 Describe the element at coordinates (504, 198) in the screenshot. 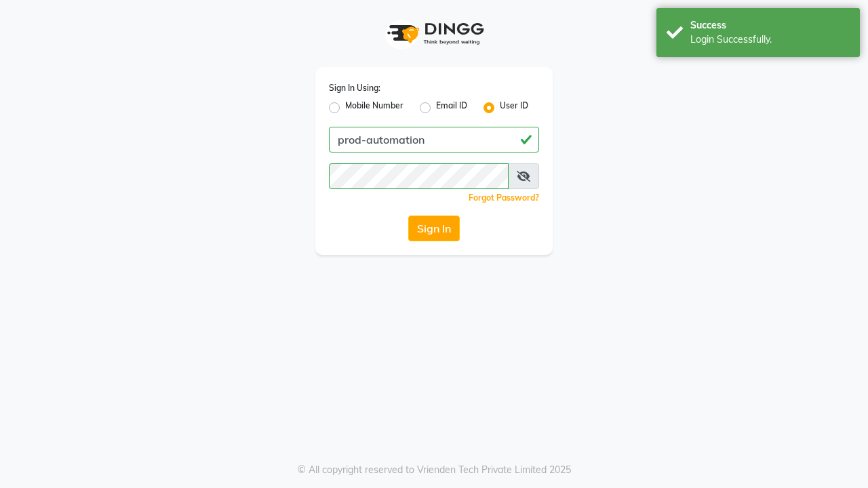

I see `a: Forgot Password?` at that location.